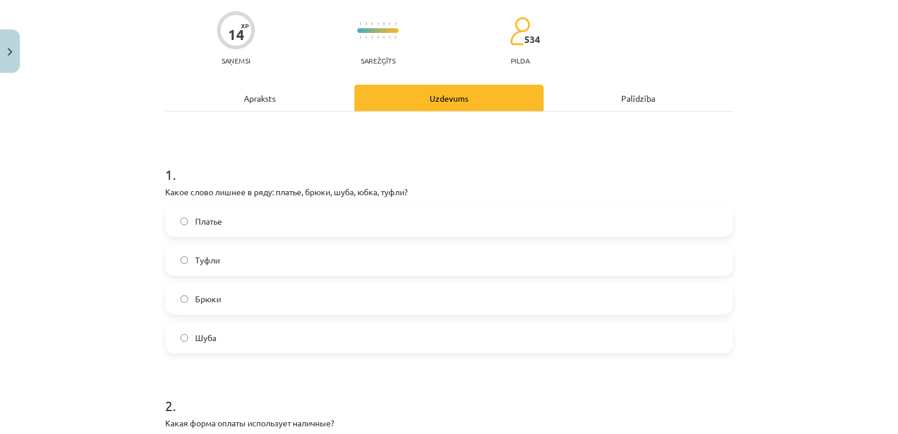  What do you see at coordinates (638, 98) in the screenshot?
I see `div: Palīdzība` at bounding box center [638, 98].